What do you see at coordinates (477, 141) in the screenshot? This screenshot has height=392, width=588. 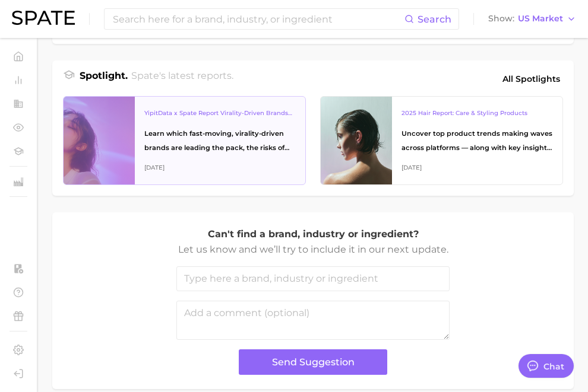 I see `div: Uncover top product trends making waves across platforms — along with key insights into benefits,...` at bounding box center [477, 141].